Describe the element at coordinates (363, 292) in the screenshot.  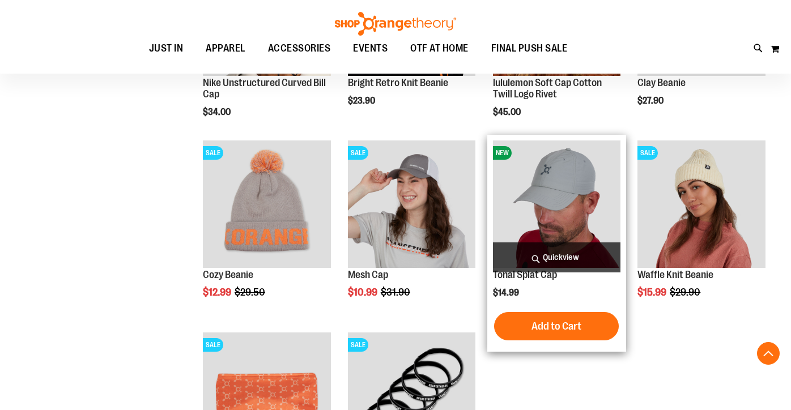
I see `span: $10.99` at that location.